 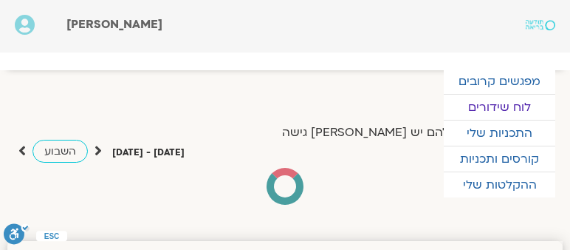 What do you see at coordinates (499, 159) in the screenshot?
I see `a: קורסים ותכניות` at bounding box center [499, 159].